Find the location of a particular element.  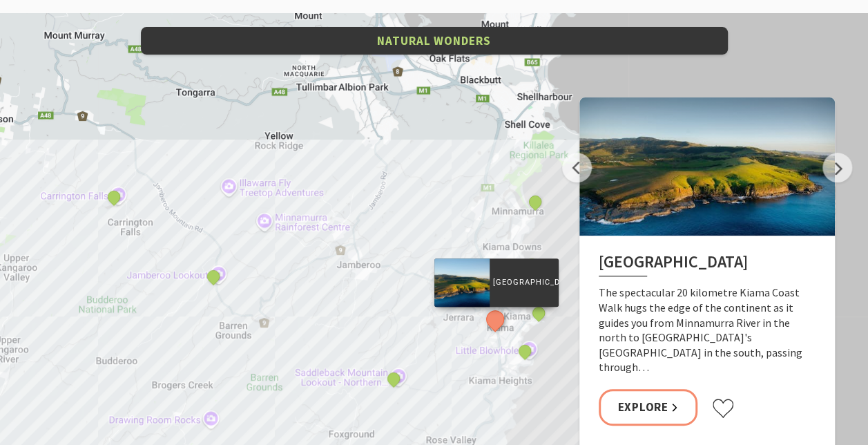

button: Click to favourite Kiama Coast Walk is located at coordinates (723, 408).